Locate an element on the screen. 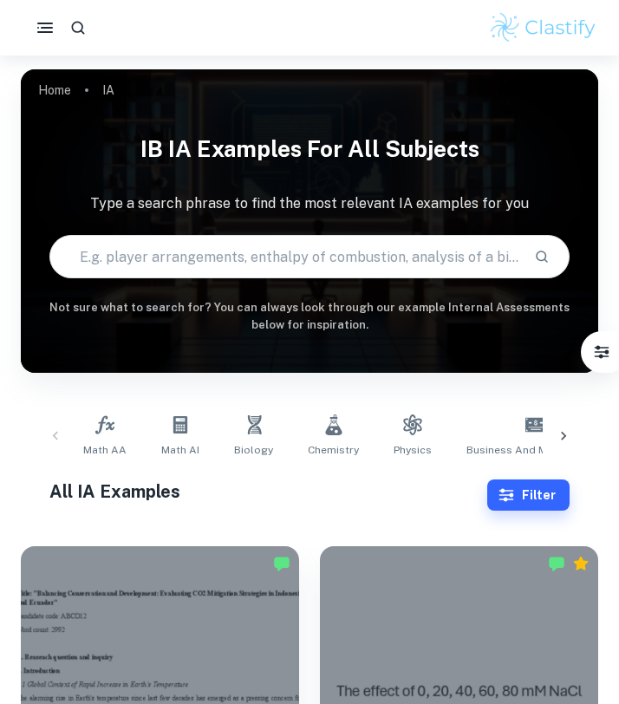  p: Type a search phrase to find the most relevant IA examples for you is located at coordinates (309, 204).